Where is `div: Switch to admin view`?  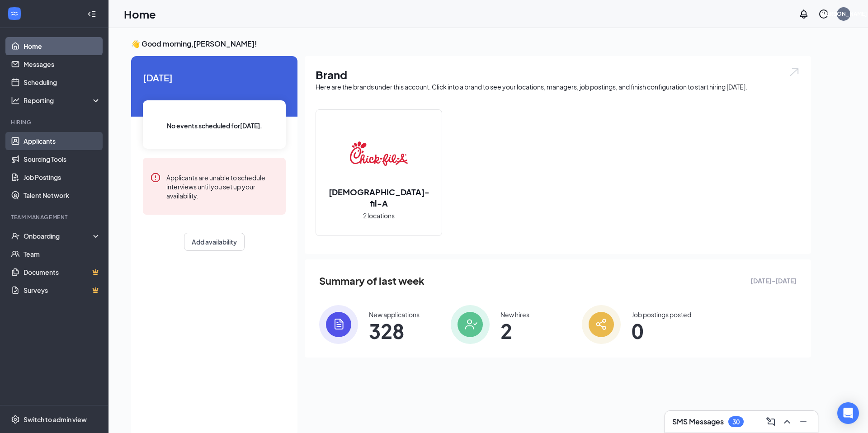 div: Switch to admin view is located at coordinates (55, 420).